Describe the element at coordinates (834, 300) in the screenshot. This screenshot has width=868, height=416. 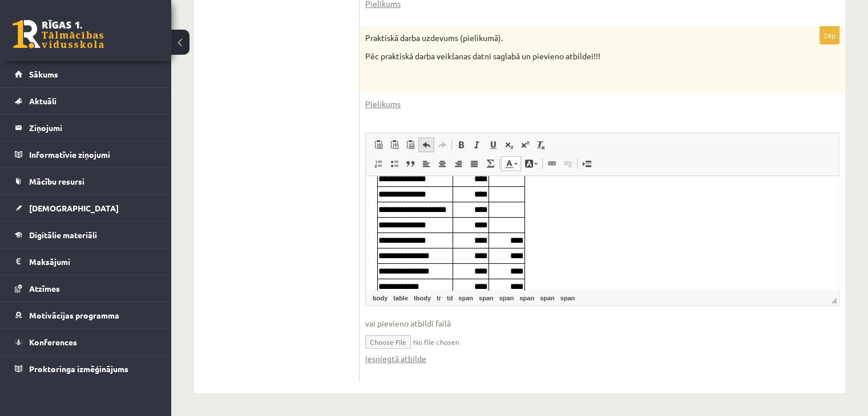
I see `span: Mērogot` at that location.